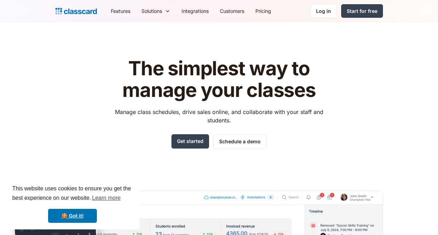 Image resolution: width=438 pixels, height=235 pixels. I want to click on a: home, so click(76, 11).